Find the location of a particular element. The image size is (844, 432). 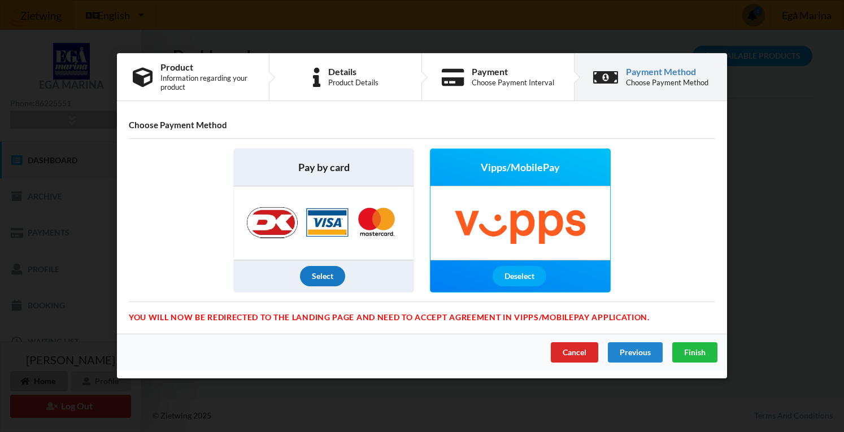

div: Deselect is located at coordinates (519, 277).